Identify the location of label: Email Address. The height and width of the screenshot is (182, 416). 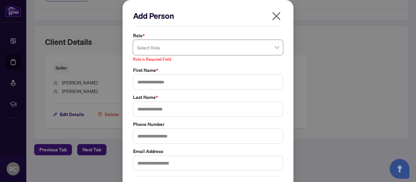
(208, 151).